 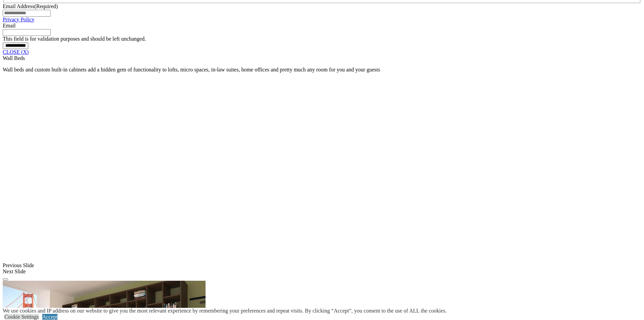 I want to click on a: Privacy Policy, so click(x=19, y=19).